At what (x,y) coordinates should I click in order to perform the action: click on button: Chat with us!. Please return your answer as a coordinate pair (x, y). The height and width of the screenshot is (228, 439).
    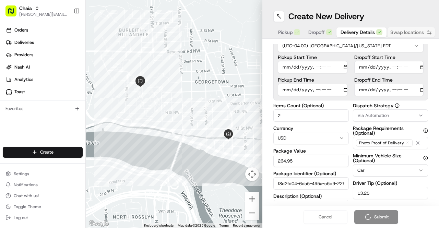
    Looking at the image, I should click on (43, 196).